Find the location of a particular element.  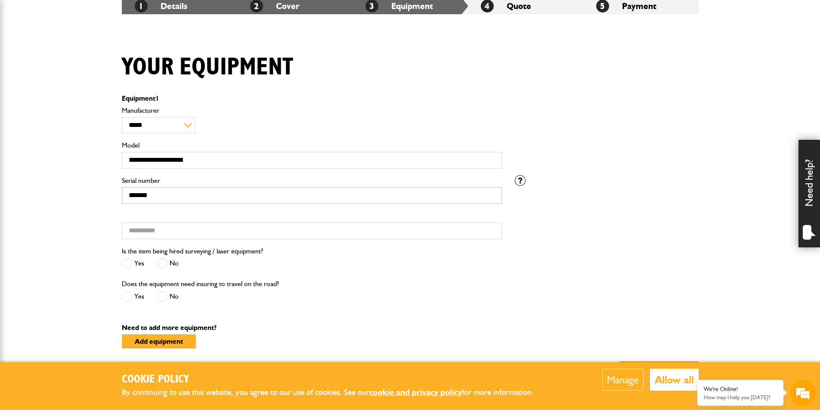

p: How may I help you today? is located at coordinates (741, 398).